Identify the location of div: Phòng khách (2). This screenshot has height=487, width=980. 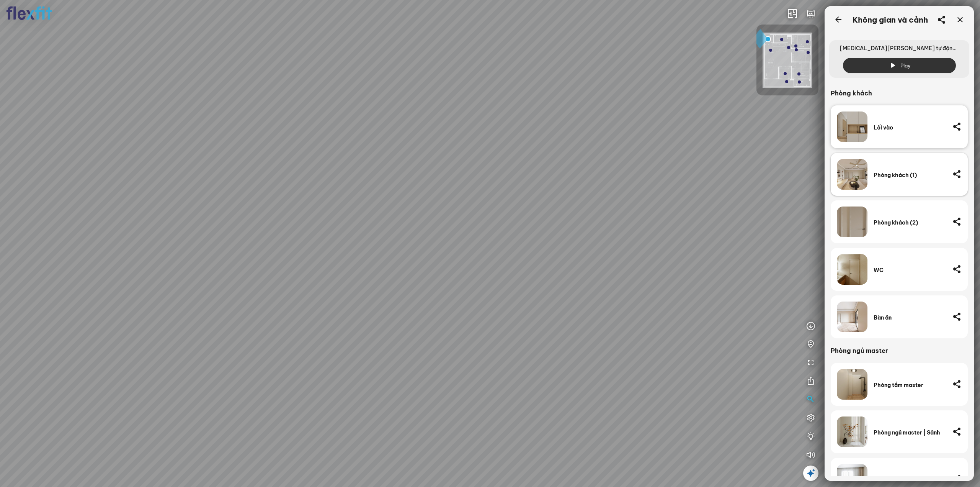
(910, 223).